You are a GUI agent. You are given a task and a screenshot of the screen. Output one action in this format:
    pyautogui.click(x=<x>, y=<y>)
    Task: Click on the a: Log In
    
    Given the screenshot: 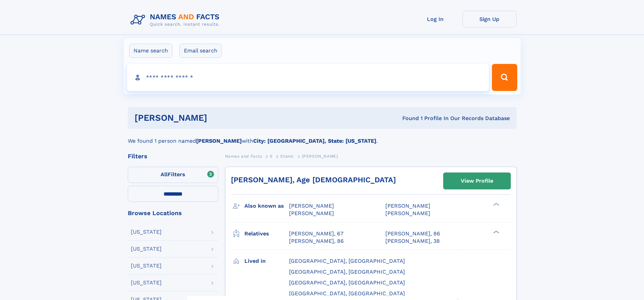 What is the action you would take?
    pyautogui.click(x=436, y=19)
    